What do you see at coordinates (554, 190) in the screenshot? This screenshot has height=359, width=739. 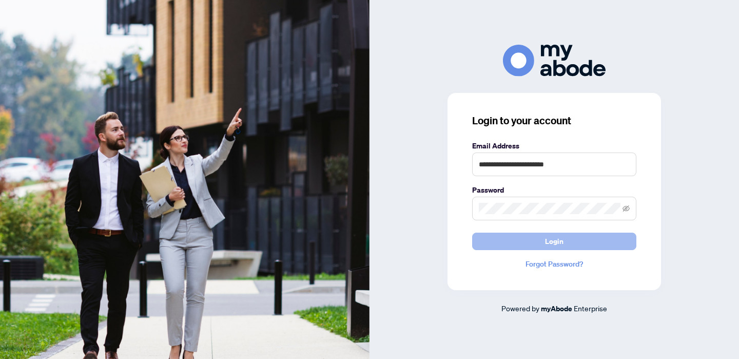 I see `label: Password` at bounding box center [554, 190].